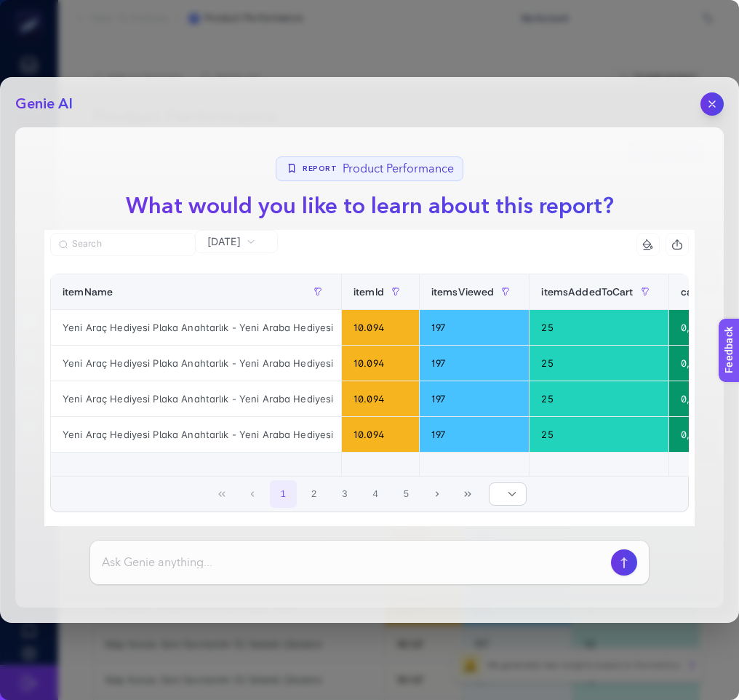  I want to click on span: Product Performance, so click(398, 169).